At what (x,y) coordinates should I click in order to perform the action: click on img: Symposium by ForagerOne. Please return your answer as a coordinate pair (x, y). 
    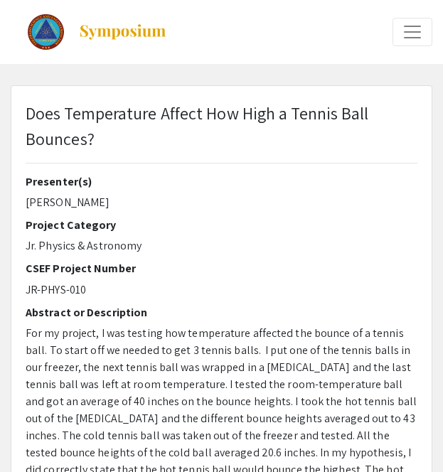
    Looking at the image, I should click on (122, 32).